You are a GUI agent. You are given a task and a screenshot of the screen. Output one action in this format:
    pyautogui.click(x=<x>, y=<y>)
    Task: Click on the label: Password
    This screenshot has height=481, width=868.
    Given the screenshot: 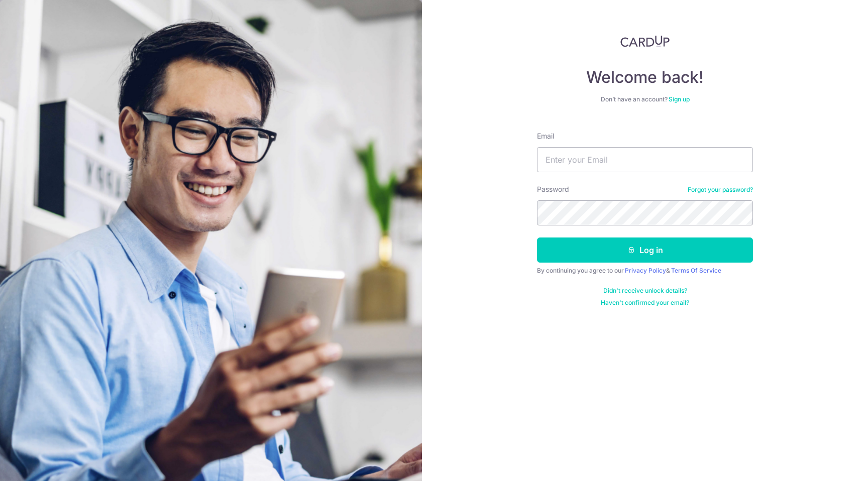 What is the action you would take?
    pyautogui.click(x=553, y=189)
    